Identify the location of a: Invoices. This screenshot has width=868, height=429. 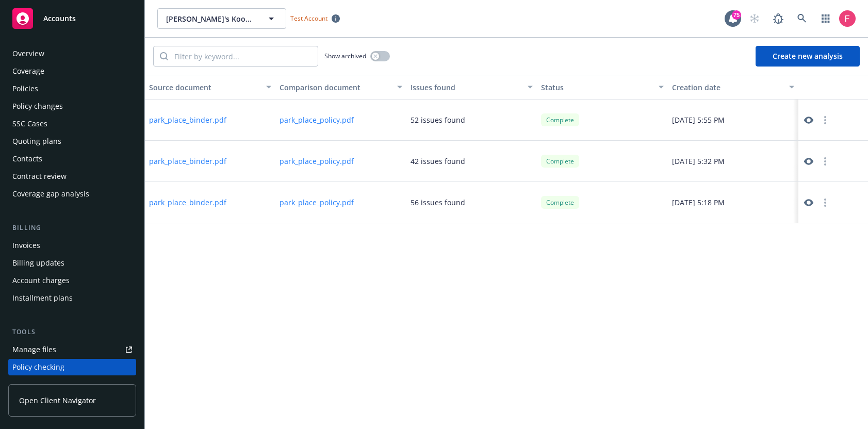
(72, 246).